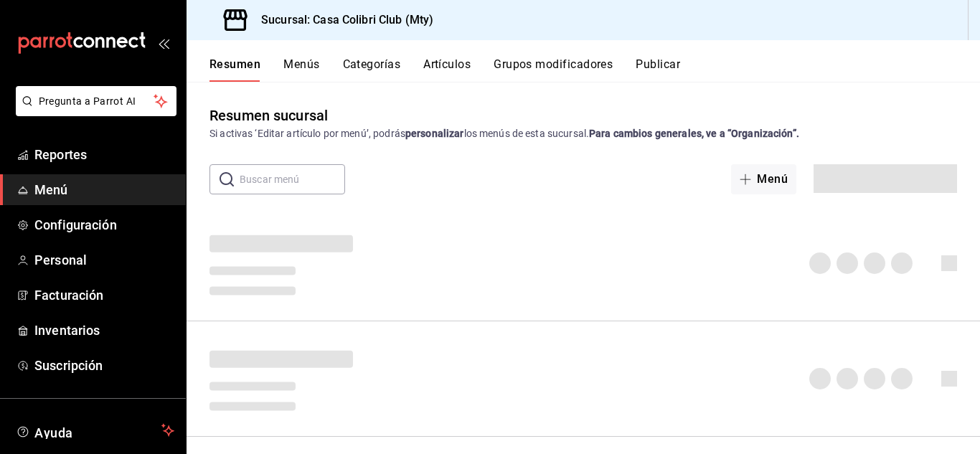 The image size is (980, 454). Describe the element at coordinates (235, 69) in the screenshot. I see `button: Resumen` at that location.